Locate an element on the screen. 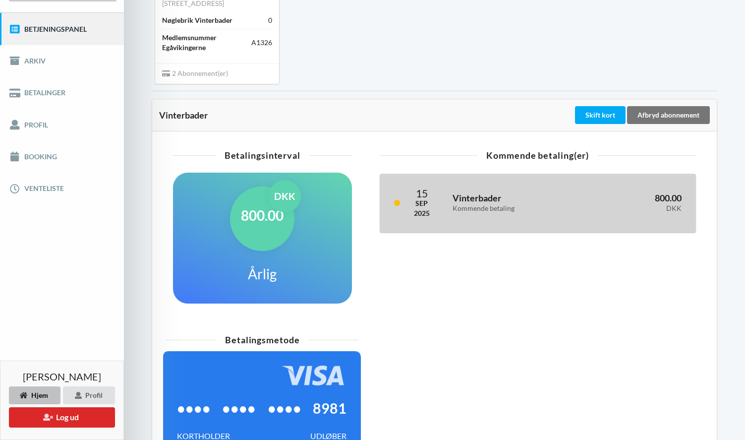 Image resolution: width=745 pixels, height=440 pixels. div: A1326 is located at coordinates (262, 43).